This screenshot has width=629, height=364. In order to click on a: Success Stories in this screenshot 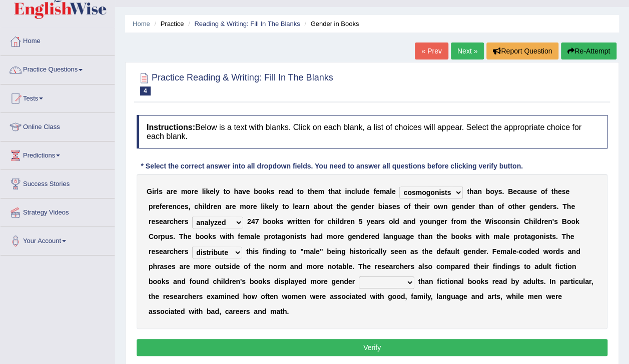, I will do `click(57, 183)`.